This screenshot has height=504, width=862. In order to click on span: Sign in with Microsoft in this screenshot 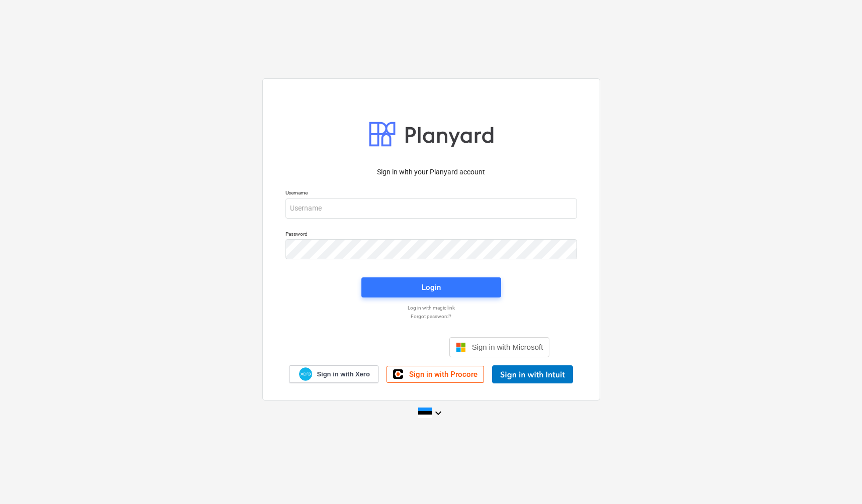, I will do `click(508, 347)`.